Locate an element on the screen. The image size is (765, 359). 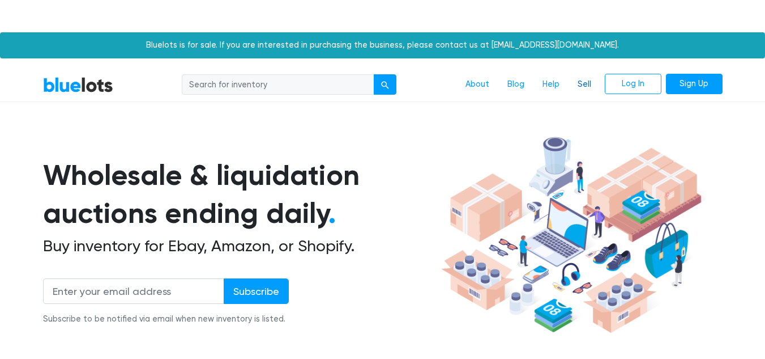
a: Help is located at coordinates (551, 84).